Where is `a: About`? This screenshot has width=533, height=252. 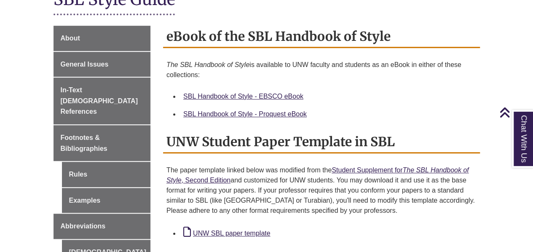 a: About is located at coordinates (102, 38).